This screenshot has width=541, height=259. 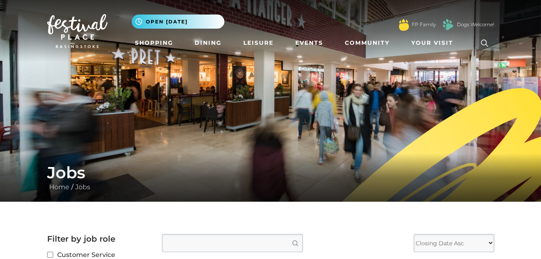 I want to click on a: Leisure, so click(x=258, y=43).